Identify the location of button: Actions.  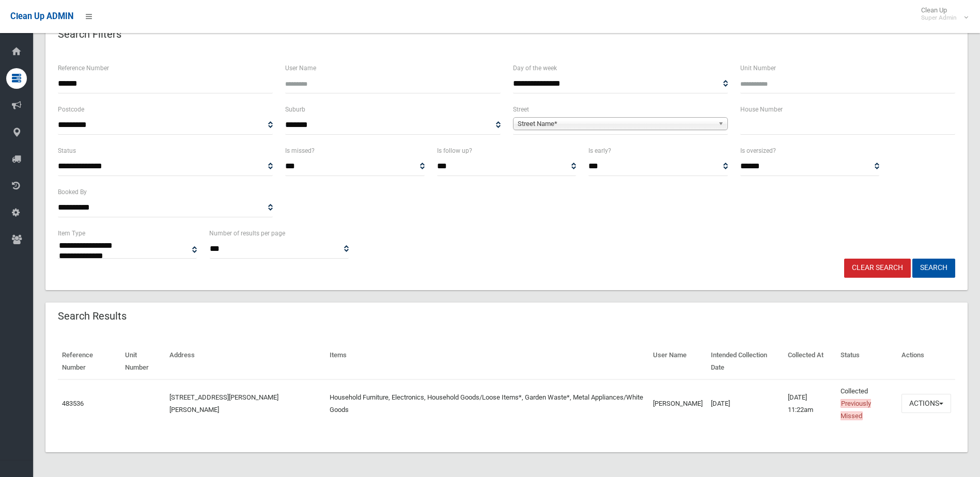
(927, 403).